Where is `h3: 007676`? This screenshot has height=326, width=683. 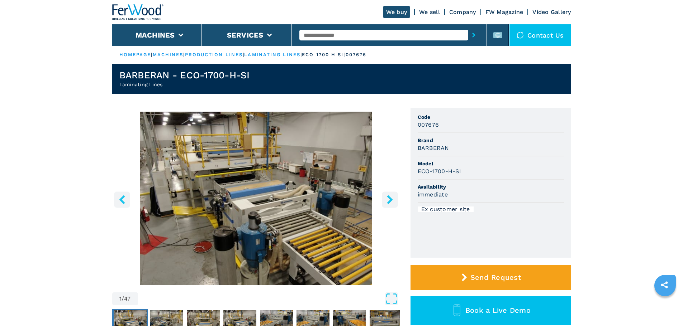 h3: 007676 is located at coordinates (428, 125).